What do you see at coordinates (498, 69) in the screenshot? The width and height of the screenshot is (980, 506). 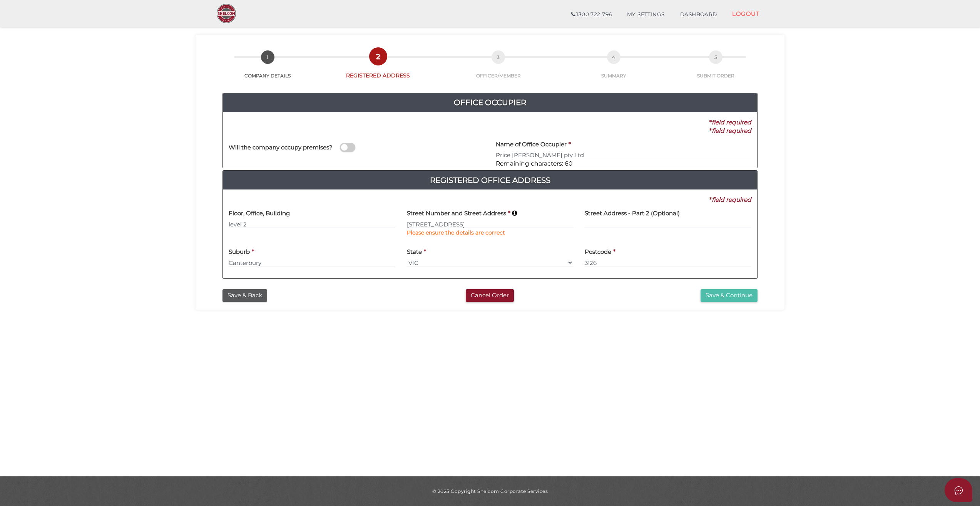 I see `a: 3OFFICER/MEMBER` at bounding box center [498, 69].